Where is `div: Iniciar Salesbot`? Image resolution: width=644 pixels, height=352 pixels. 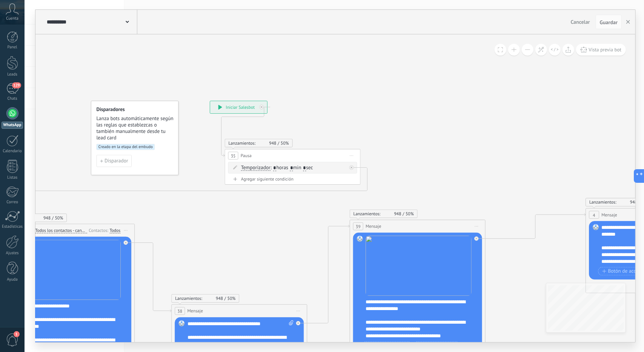 div: Iniciar Salesbot is located at coordinates (239, 107).